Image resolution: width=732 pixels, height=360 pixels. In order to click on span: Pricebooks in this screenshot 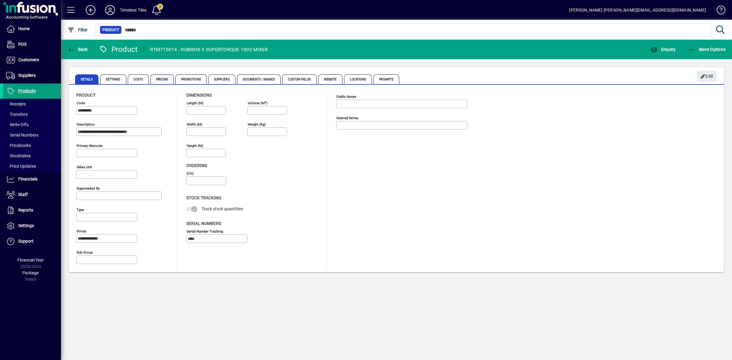, I will do `click(18, 145)`.